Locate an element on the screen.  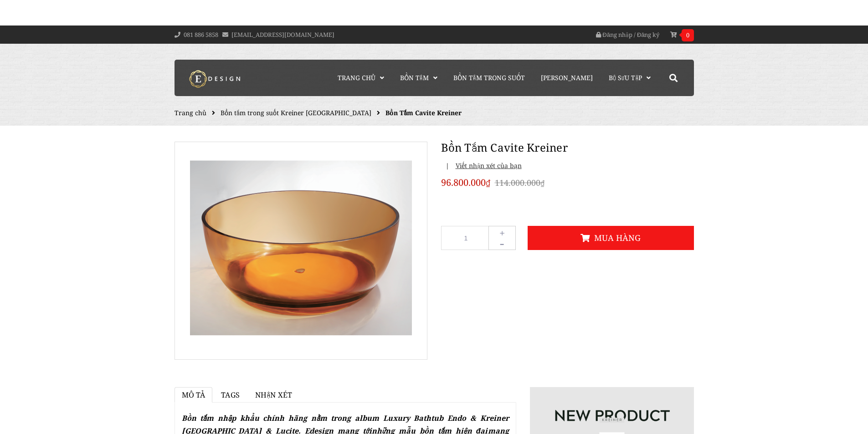
span: 0 is located at coordinates (688, 35).